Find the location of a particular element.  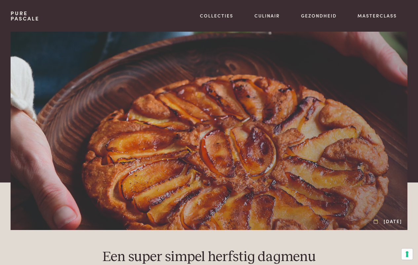

a: PurePascale is located at coordinates (25, 16).